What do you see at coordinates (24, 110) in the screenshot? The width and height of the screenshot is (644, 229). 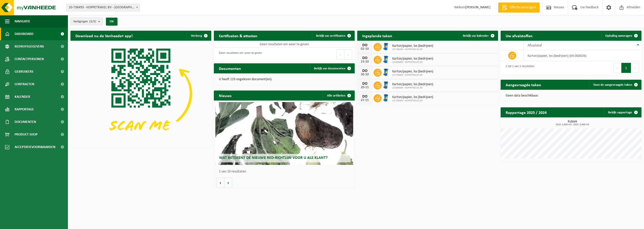 I see `span: Rapportage` at bounding box center [24, 110].